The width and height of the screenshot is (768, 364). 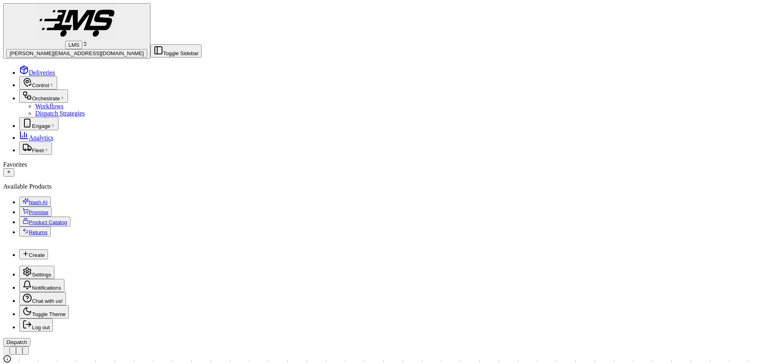 I want to click on a: Workflows, so click(x=49, y=106).